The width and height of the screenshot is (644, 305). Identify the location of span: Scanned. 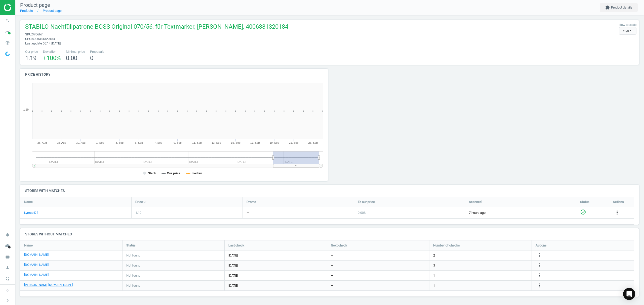
(475, 202).